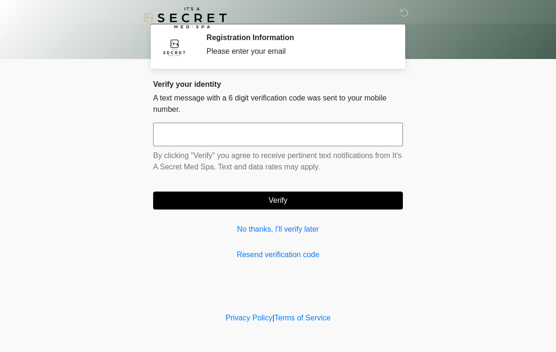 The width and height of the screenshot is (556, 352). I want to click on a: Terms of Service, so click(302, 317).